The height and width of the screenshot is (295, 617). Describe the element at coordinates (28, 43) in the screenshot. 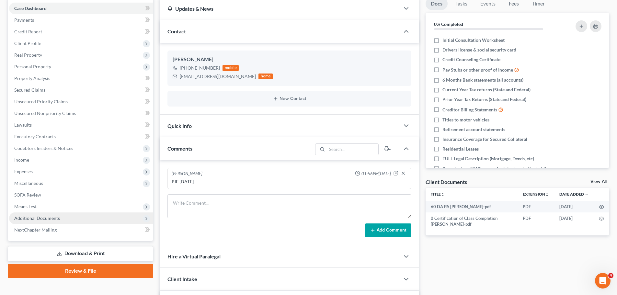

I see `span: Client Profile` at that location.